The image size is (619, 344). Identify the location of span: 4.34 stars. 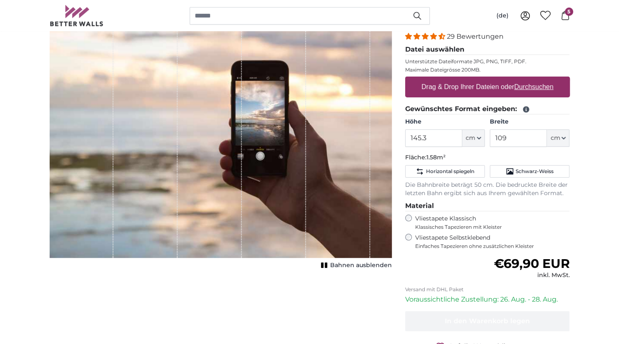
(426, 36).